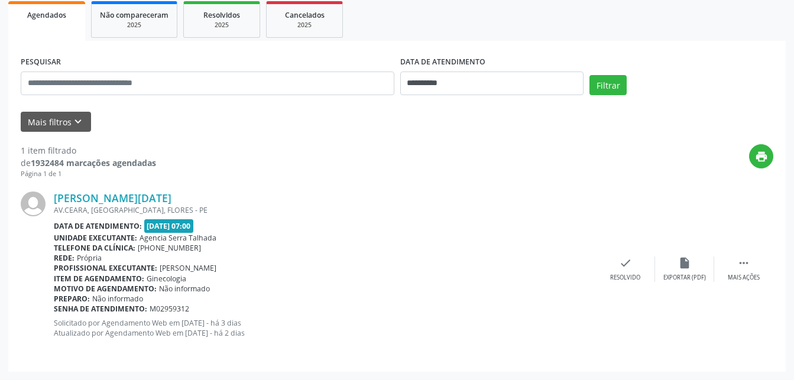 This screenshot has height=380, width=794. What do you see at coordinates (88, 162) in the screenshot?
I see `div: de` at bounding box center [88, 162].